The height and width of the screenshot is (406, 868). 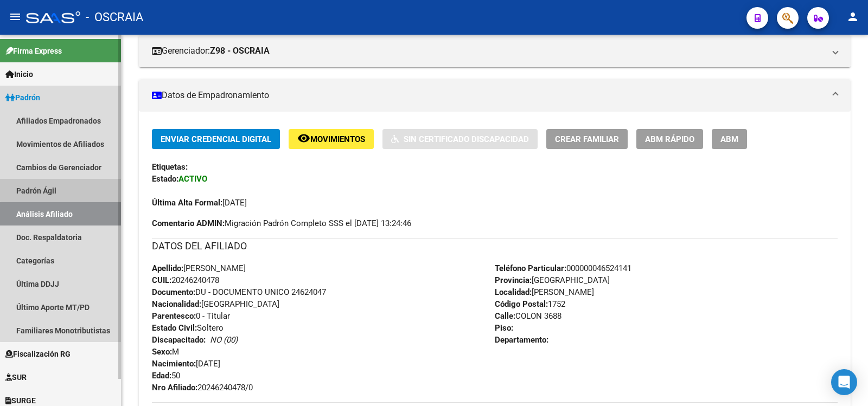 I want to click on strong: Calle:, so click(x=505, y=316).